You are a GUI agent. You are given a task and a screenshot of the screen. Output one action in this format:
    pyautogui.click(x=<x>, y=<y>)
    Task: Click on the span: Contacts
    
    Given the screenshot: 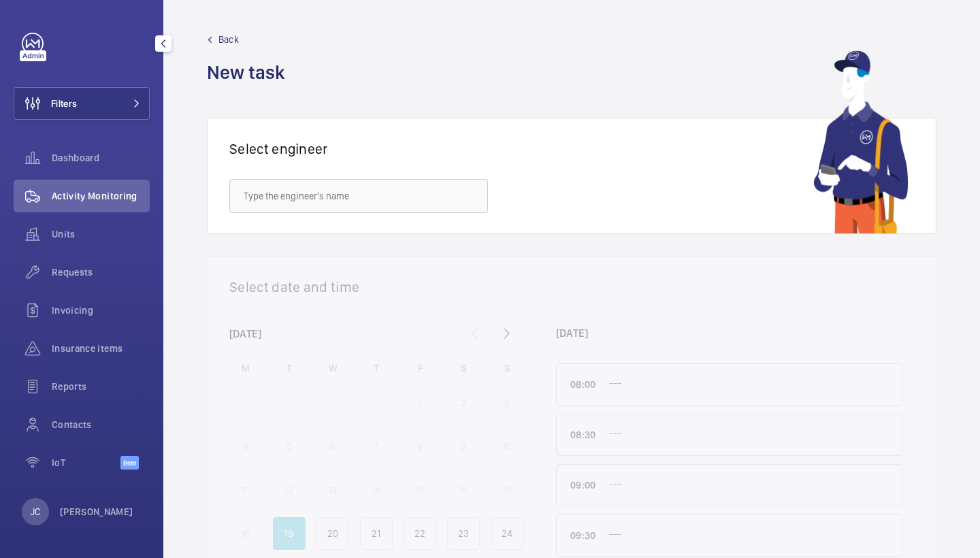 What is the action you would take?
    pyautogui.click(x=100, y=425)
    